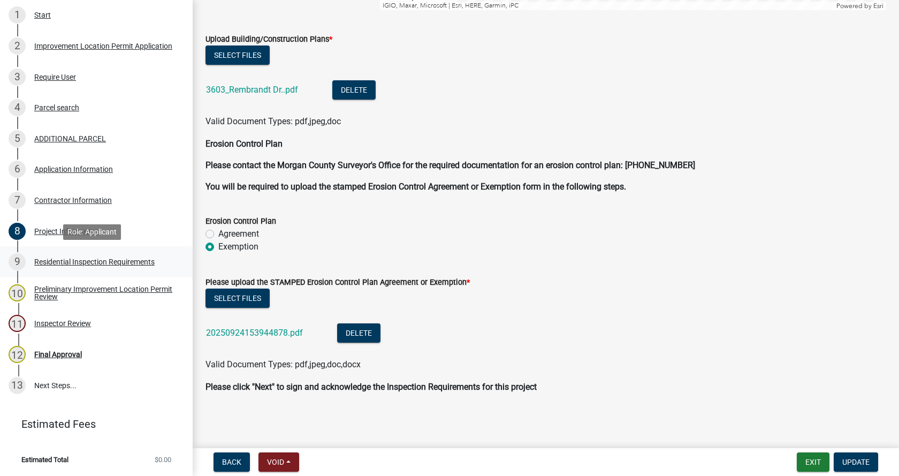  I want to click on div: Application Information, so click(73, 169).